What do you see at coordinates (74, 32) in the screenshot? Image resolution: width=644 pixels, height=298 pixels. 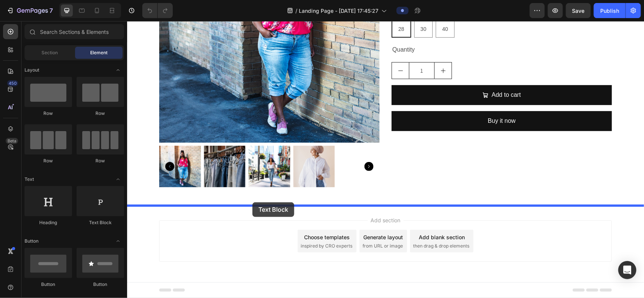 I see `input: Search Sections & Elements` at bounding box center [74, 32].